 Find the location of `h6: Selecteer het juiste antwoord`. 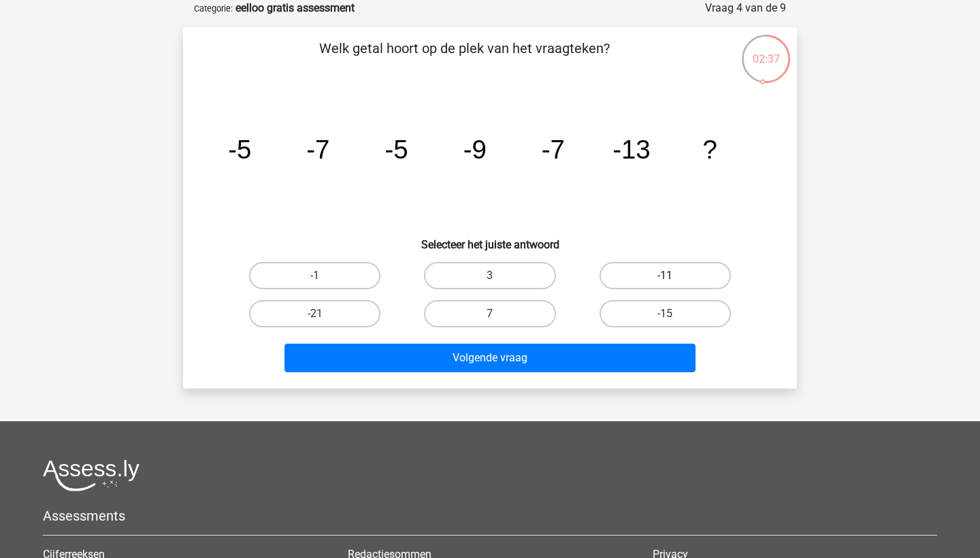

h6: Selecteer het juiste antwoord is located at coordinates (490, 238).